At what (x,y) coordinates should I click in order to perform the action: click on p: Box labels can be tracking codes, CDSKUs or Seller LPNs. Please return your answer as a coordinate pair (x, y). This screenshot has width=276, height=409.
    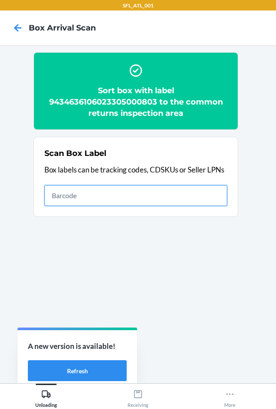
    Looking at the image, I should click on (136, 170).